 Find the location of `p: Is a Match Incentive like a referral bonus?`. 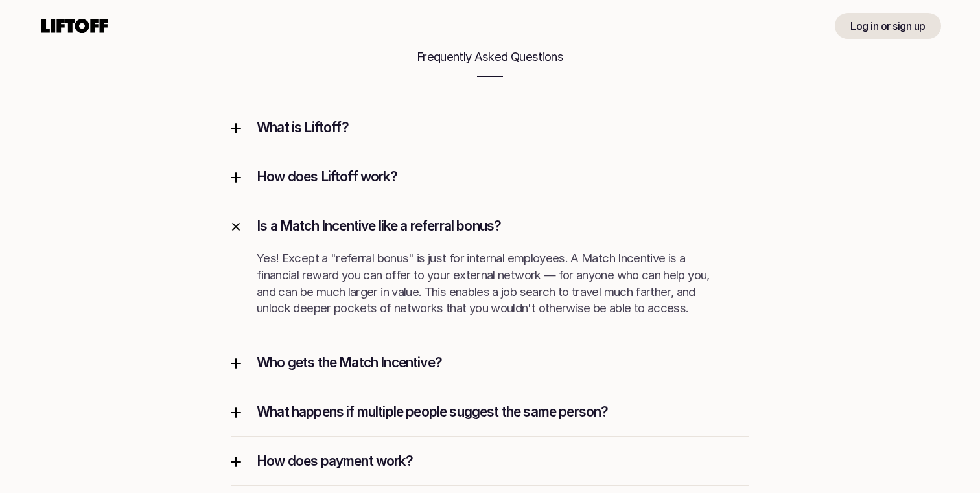

p: Is a Match Incentive like a referral bonus? is located at coordinates (503, 226).